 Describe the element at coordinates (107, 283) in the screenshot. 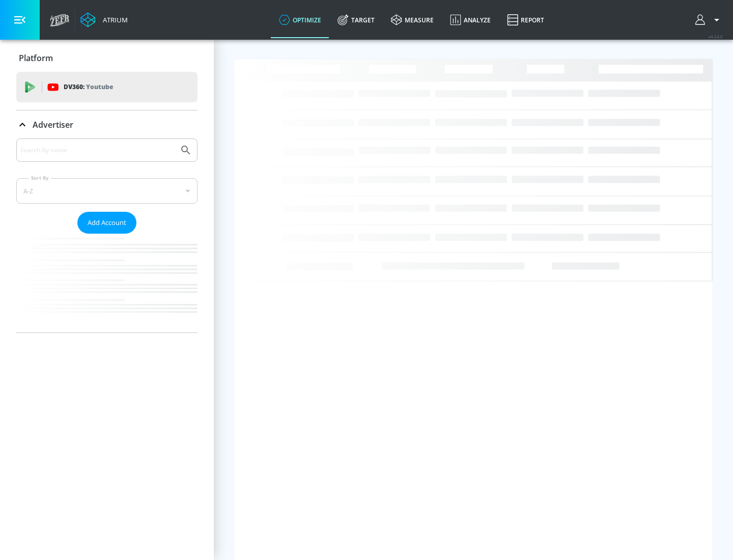

I see `nav: list of Advertiser` at that location.